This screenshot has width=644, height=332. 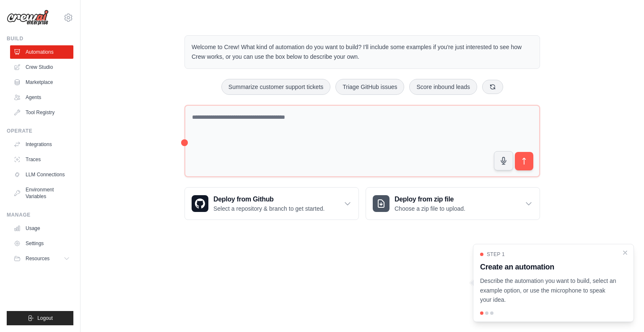 I want to click on h3: Deploy from Github, so click(x=269, y=199).